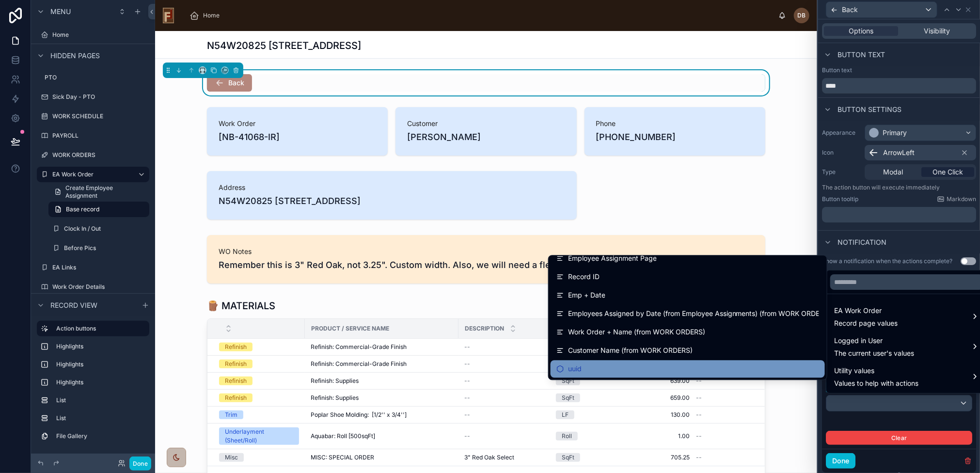 This screenshot has height=473, width=980. Describe the element at coordinates (866, 323) in the screenshot. I see `span: Record page values` at that location.